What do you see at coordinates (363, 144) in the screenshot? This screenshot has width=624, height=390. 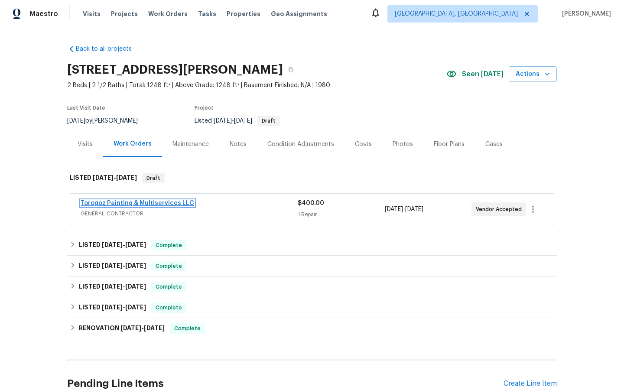 I see `div: Costs` at bounding box center [363, 144].